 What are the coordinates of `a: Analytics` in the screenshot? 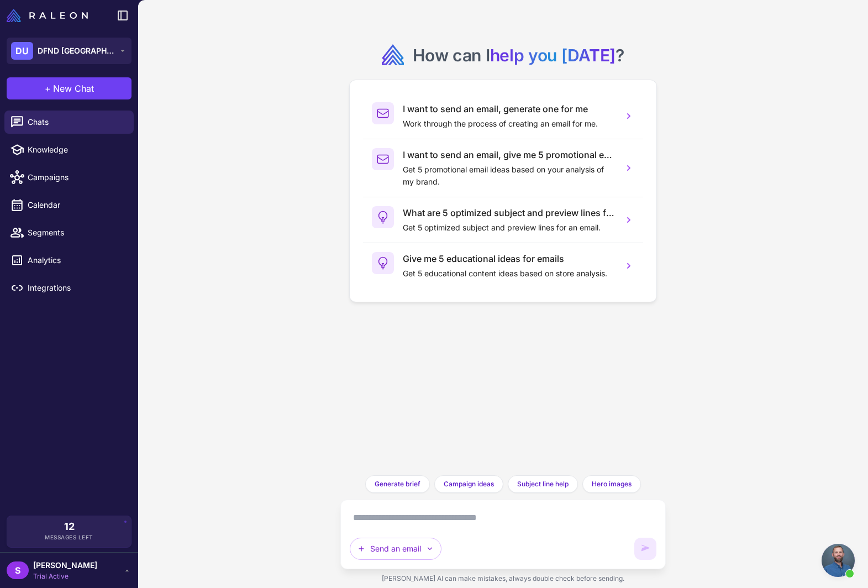 It's located at (69, 260).